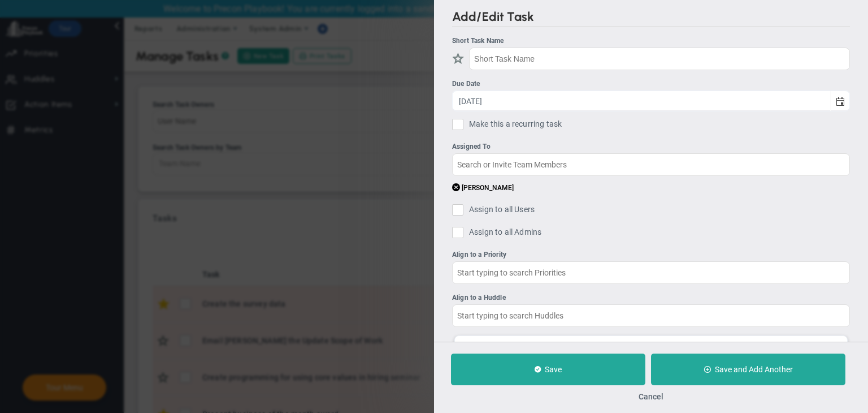 The height and width of the screenshot is (413, 868). Describe the element at coordinates (660, 59) in the screenshot. I see `input: Short Task Name` at that location.